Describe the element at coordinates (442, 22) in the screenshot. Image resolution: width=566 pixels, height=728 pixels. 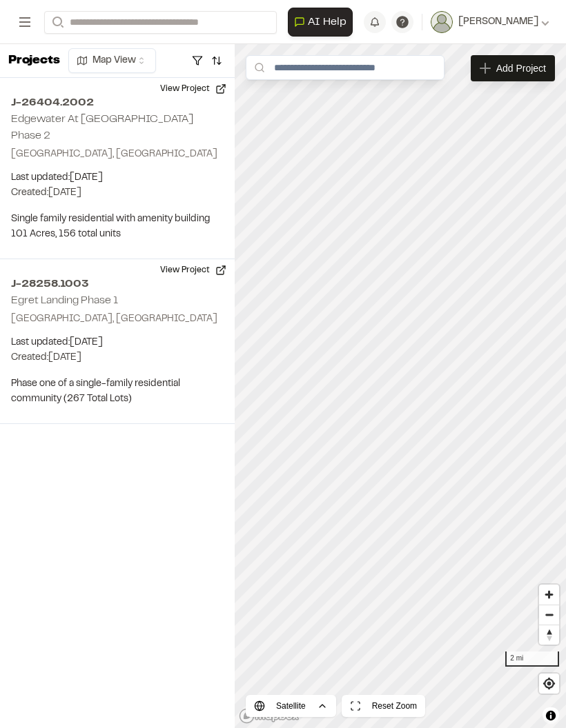
I see `img: User` at that location.